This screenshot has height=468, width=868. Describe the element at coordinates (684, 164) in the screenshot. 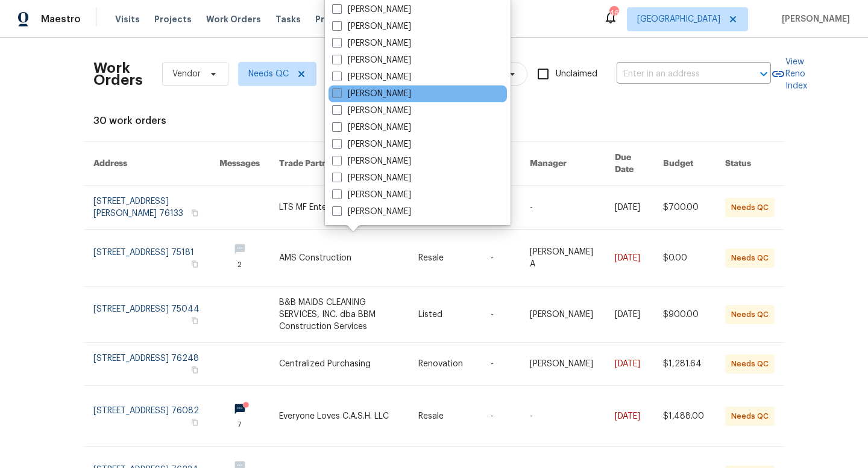

I see `th: Budget` at that location.